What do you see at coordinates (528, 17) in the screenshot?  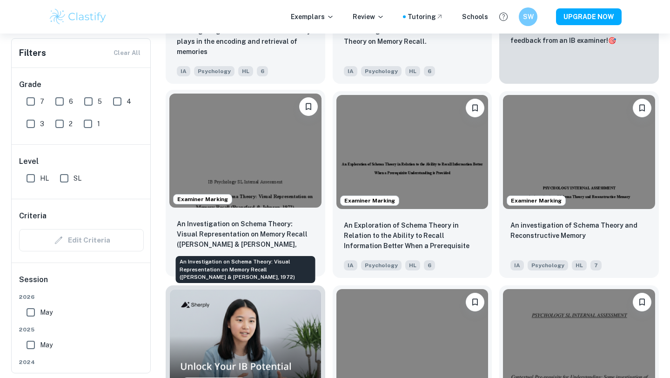 I see `h6: SW` at bounding box center [528, 17].